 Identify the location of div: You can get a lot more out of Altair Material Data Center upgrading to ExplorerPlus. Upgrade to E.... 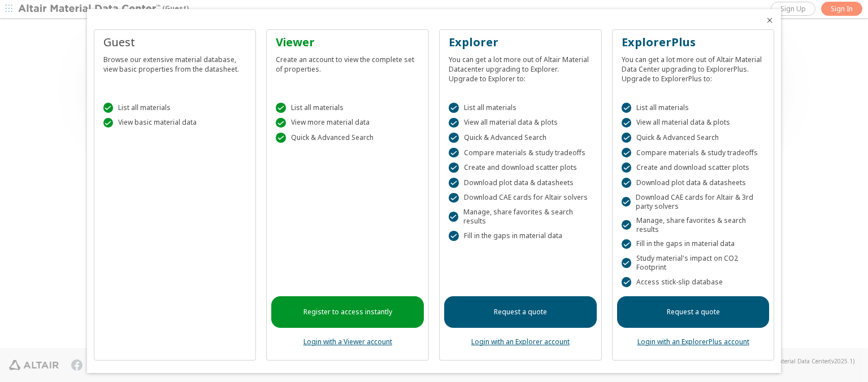
(694, 67).